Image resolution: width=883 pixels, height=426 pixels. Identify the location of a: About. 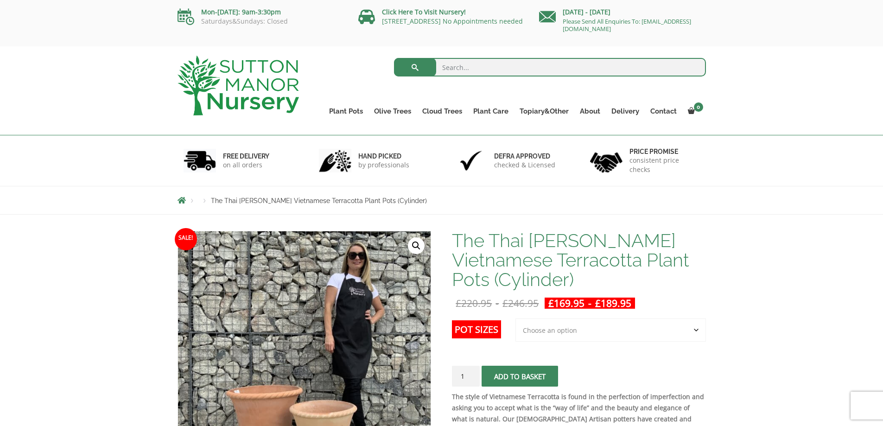
(590, 111).